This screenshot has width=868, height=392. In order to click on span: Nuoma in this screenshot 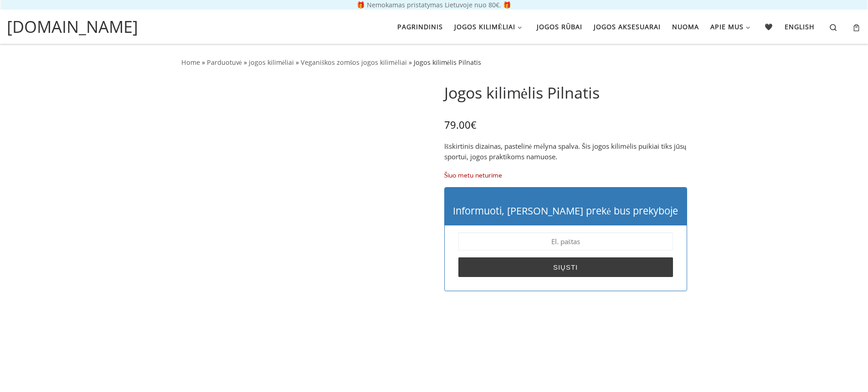, I will do `click(685, 25)`.